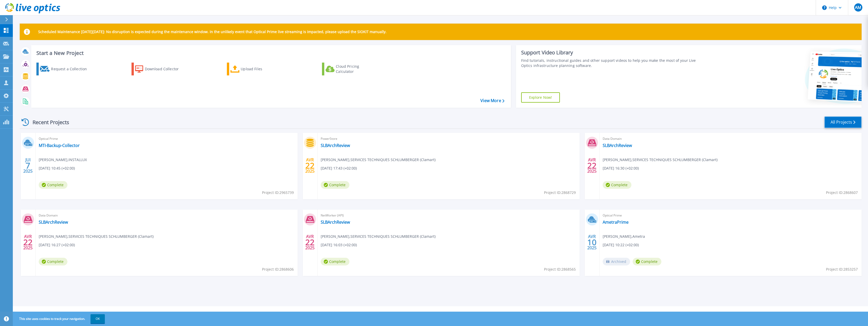 Image resolution: width=868 pixels, height=326 pixels. What do you see at coordinates (65, 69) in the screenshot?
I see `a: Request a Collection` at bounding box center [65, 69].